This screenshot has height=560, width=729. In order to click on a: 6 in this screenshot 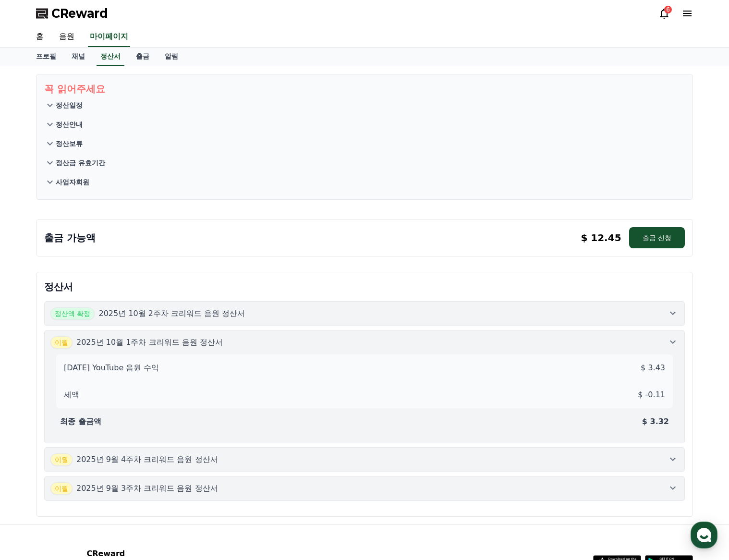, I will do `click(664, 14)`.